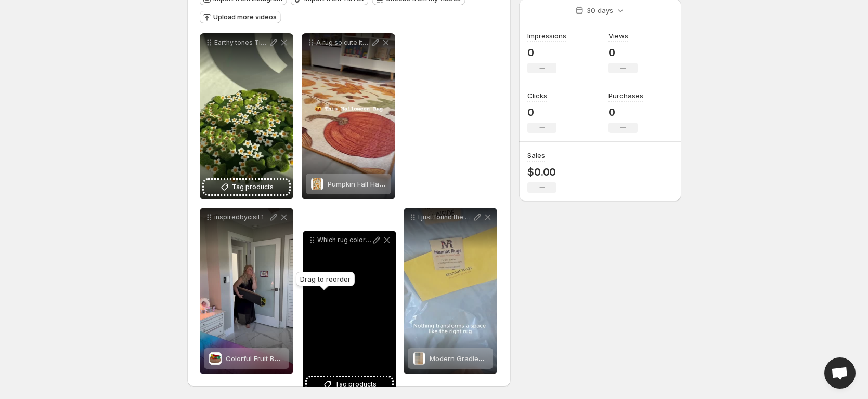 The image size is (868, 399). Describe the element at coordinates (546, 36) in the screenshot. I see `h3: Impressions` at that location.